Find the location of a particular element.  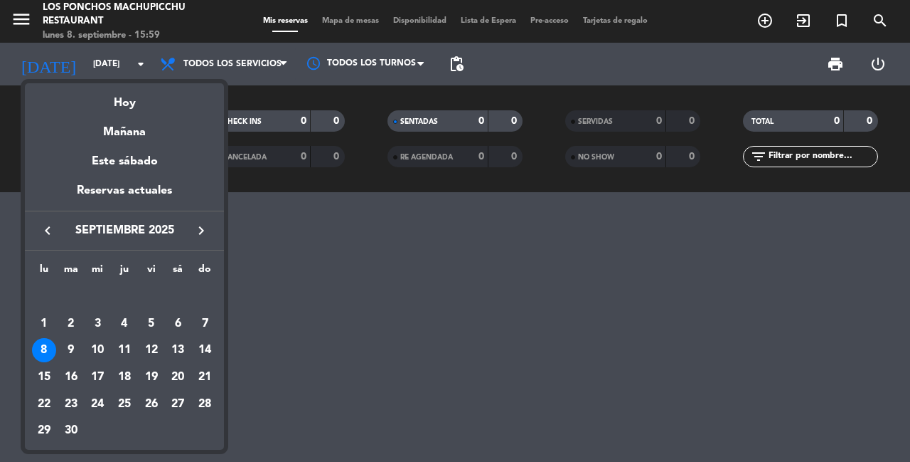

td: 16 de septiembre de 2025 is located at coordinates (71, 377).